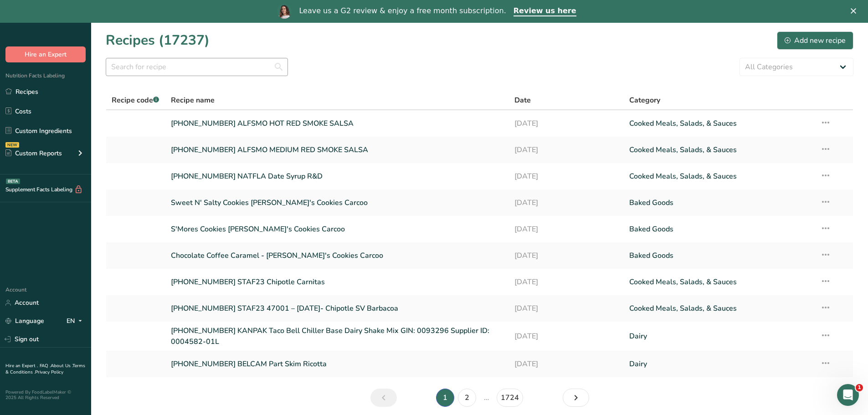 The height and width of the screenshot is (415, 868). What do you see at coordinates (402, 11) in the screenshot?
I see `div: Leave us a G2 review & enjoy a free month subscription.` at bounding box center [402, 11].